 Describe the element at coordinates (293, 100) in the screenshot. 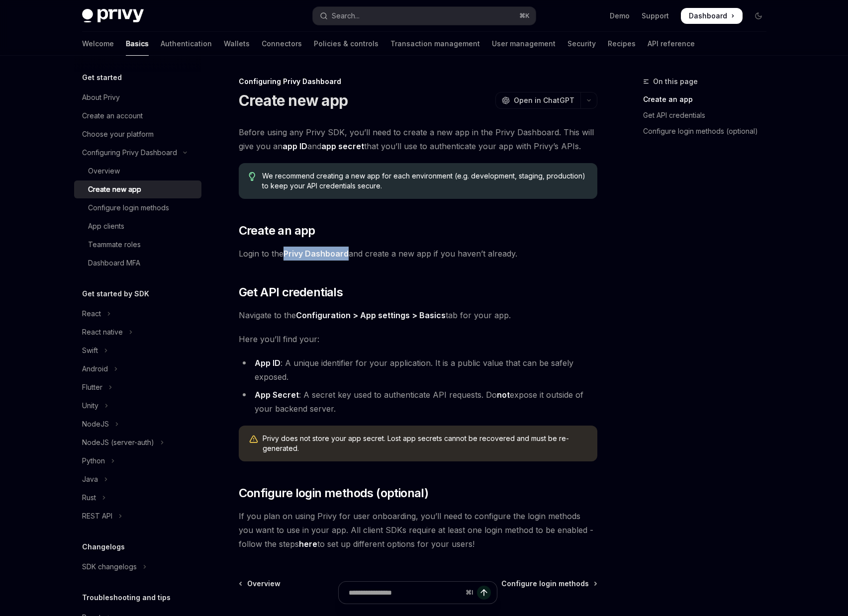

I see `h1: Create new app` at that location.